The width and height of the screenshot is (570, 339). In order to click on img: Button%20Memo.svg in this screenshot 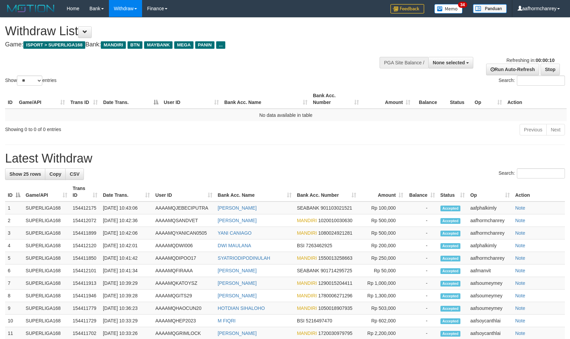, I will do `click(449, 9)`.